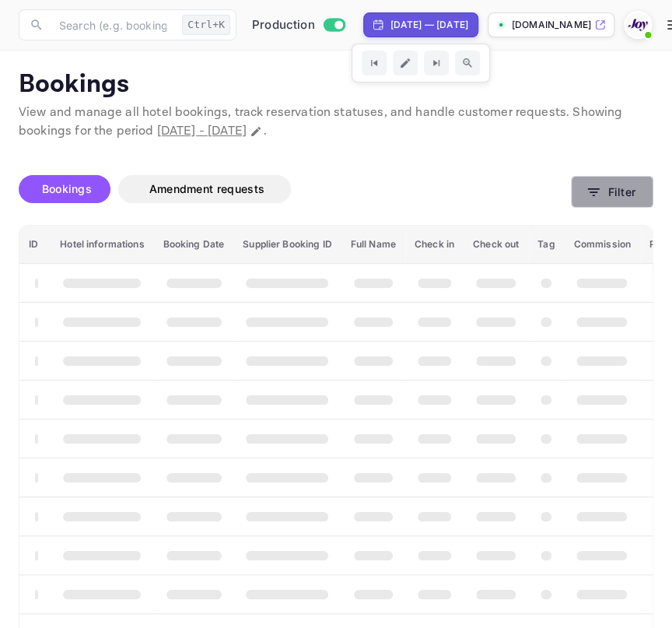 The height and width of the screenshot is (628, 672). What do you see at coordinates (336, 85) in the screenshot?
I see `p: Bookings` at bounding box center [336, 85].